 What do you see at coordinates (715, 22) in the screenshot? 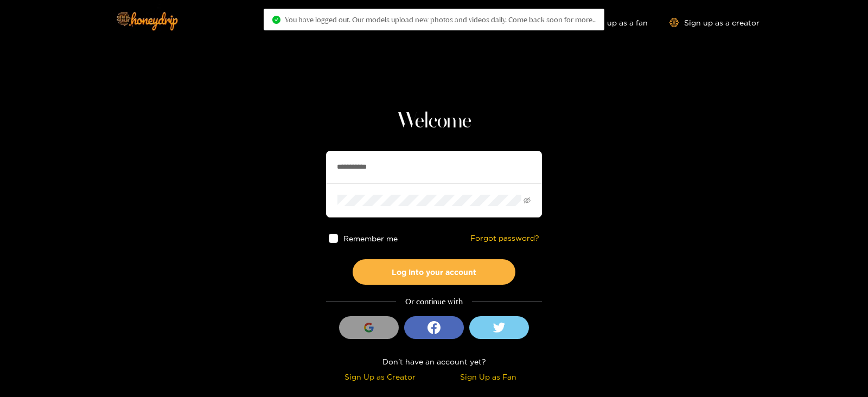
I see `a: Sign up as a creator` at bounding box center [715, 22].